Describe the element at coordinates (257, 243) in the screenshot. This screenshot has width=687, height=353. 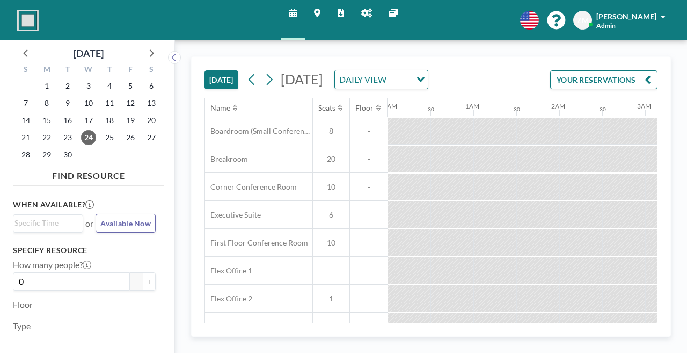
I see `span: First Floor Conference Room` at that location.